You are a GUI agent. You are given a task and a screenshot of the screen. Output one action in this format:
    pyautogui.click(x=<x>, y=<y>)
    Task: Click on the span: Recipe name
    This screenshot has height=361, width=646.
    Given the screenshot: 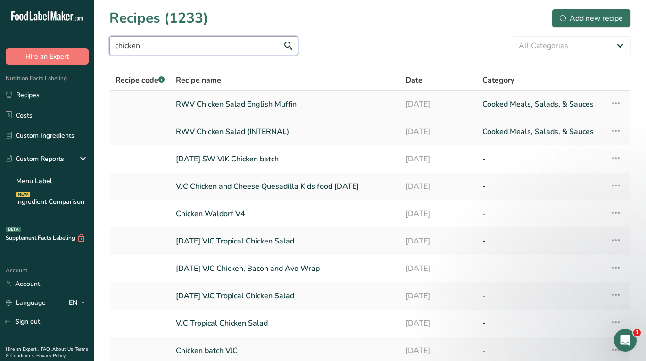 What is the action you would take?
    pyautogui.click(x=199, y=80)
    